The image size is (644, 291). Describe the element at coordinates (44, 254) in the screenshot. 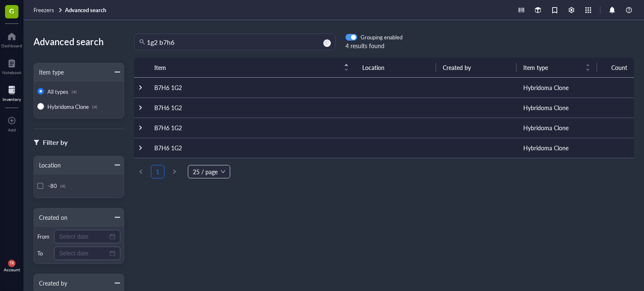

I see `div: To` at that location.